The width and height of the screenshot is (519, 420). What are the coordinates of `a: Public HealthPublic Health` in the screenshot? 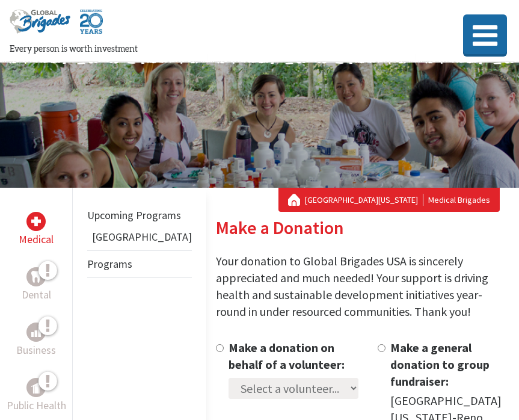 It's located at (36, 396).